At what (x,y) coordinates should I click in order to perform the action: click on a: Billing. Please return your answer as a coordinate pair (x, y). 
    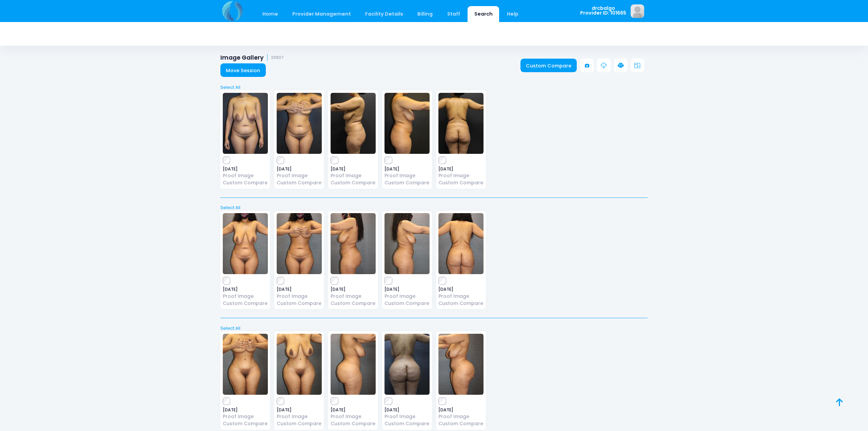
    Looking at the image, I should click on (425, 14).